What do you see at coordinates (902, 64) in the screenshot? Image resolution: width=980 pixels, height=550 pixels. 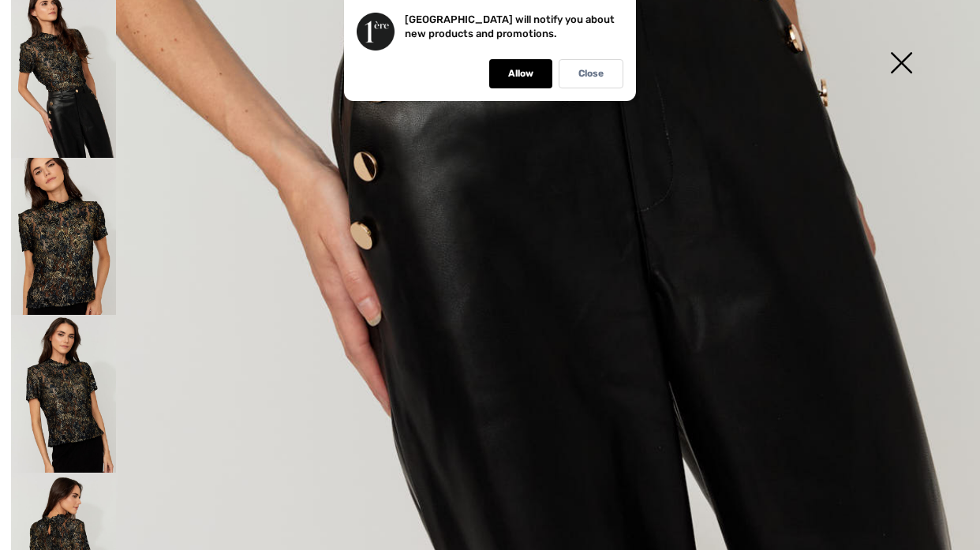 I see `img: X` at bounding box center [902, 64].